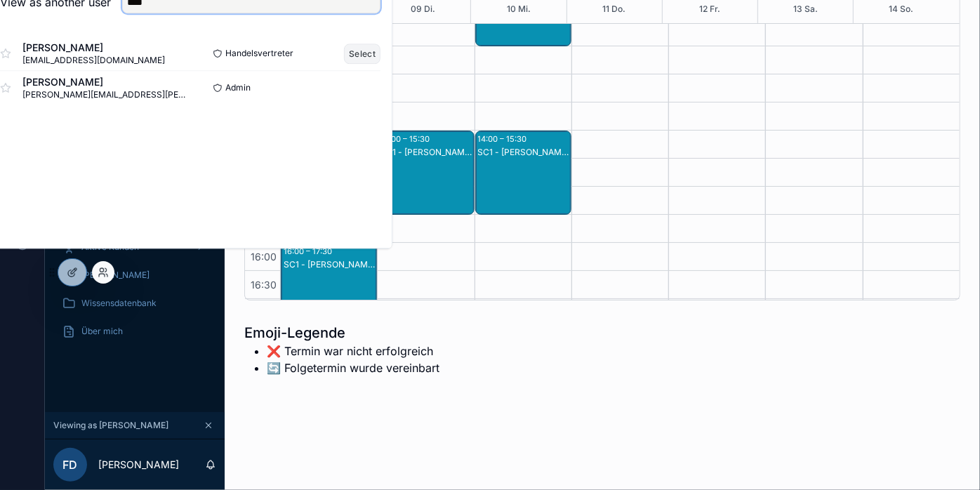 Image resolution: width=980 pixels, height=490 pixels. I want to click on button: Select, so click(362, 53).